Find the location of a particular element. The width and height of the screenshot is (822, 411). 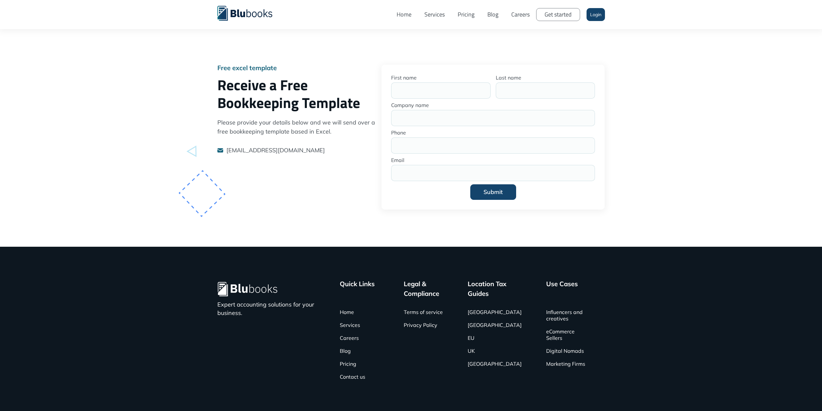

a: Contact us is located at coordinates (352, 376).